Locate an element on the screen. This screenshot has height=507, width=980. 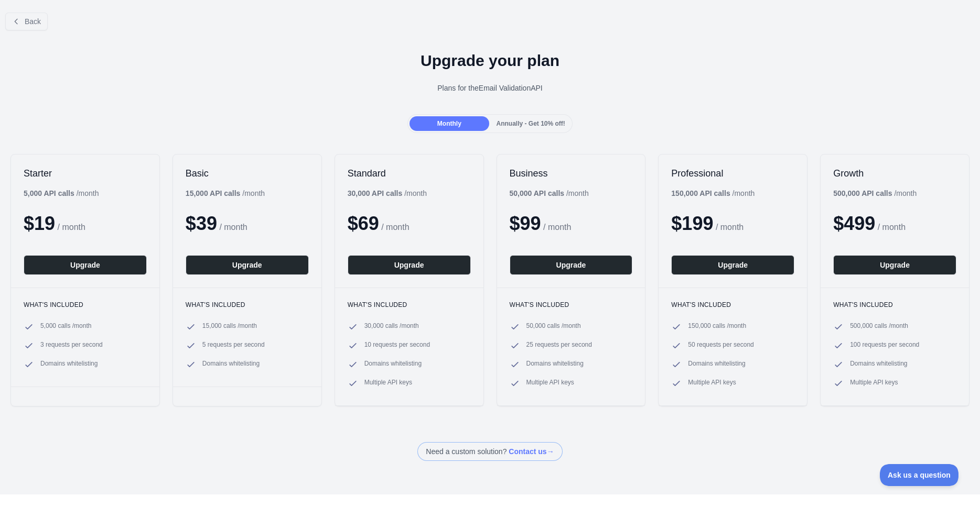
span: $ 99 is located at coordinates (525, 223).